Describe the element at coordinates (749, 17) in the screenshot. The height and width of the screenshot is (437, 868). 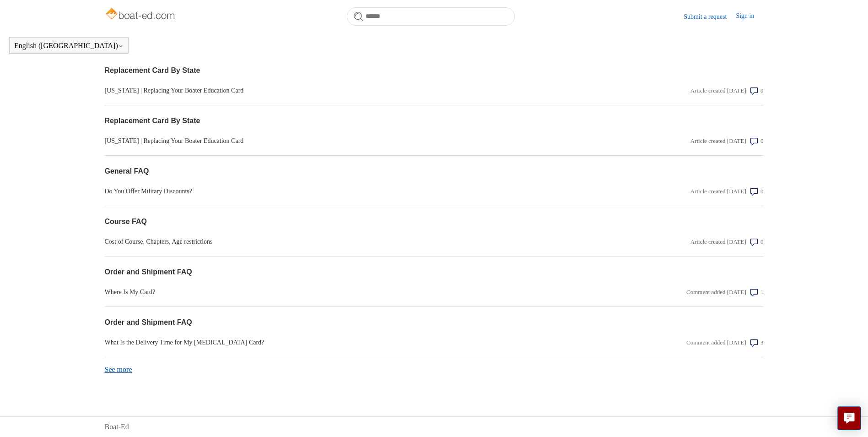
I see `a: Sign in` at that location.